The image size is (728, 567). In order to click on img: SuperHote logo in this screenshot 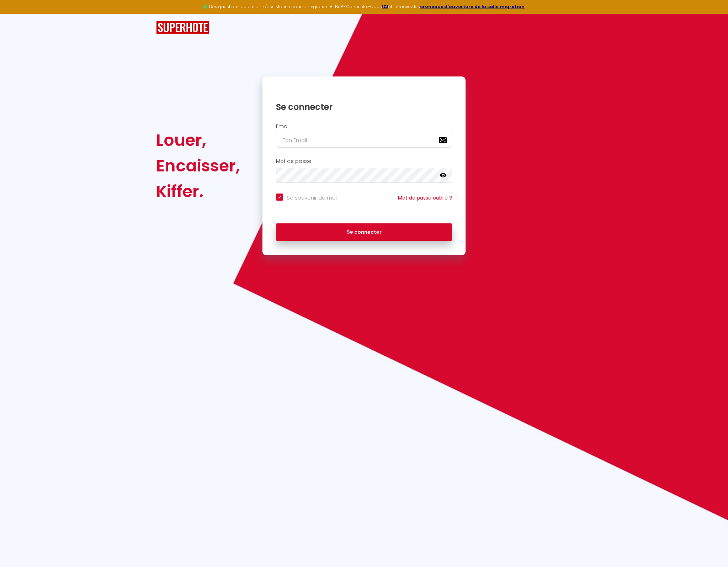, I will do `click(183, 27)`.